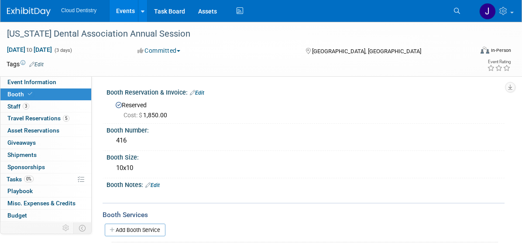 The image size is (522, 245). What do you see at coordinates (305, 156) in the screenshot?
I see `div: Booth Size:` at bounding box center [305, 156].